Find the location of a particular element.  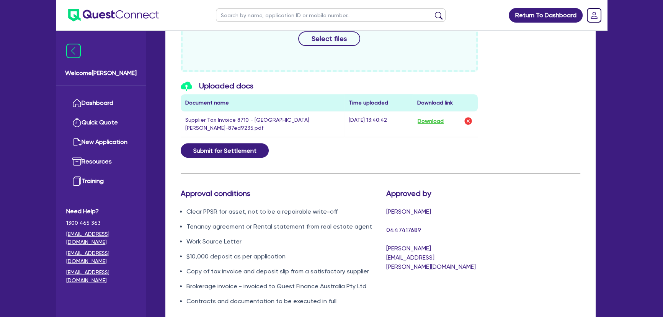

img: icon-upload is located at coordinates (186, 86).